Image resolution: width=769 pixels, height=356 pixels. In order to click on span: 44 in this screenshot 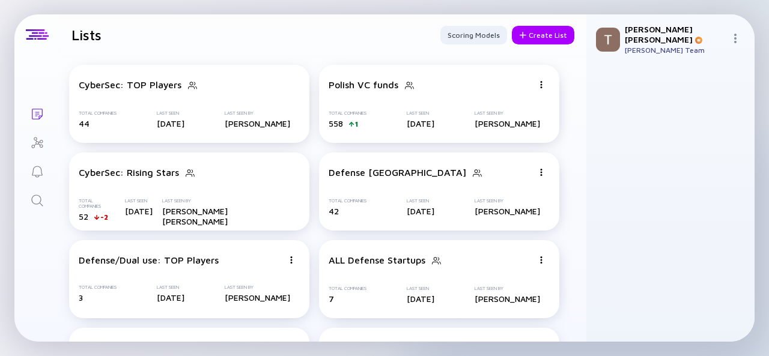, I will do `click(84, 123)`.